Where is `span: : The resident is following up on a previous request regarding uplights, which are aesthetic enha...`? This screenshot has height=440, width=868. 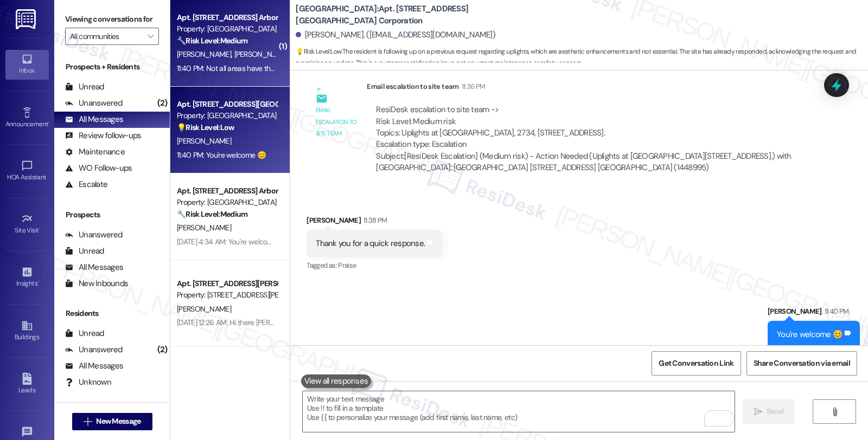 span: : The resident is following up on a previous request regarding uplights, which are aesthetic enha... is located at coordinates (582, 57).